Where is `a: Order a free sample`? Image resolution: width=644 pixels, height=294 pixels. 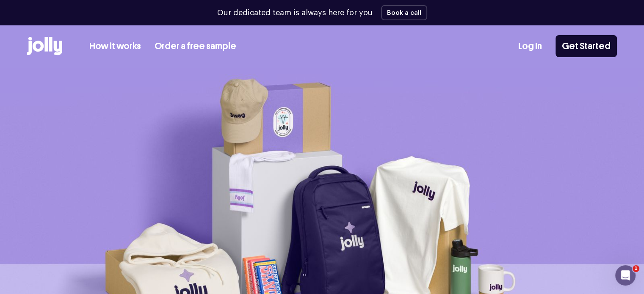
a: Order a free sample is located at coordinates (195, 46).